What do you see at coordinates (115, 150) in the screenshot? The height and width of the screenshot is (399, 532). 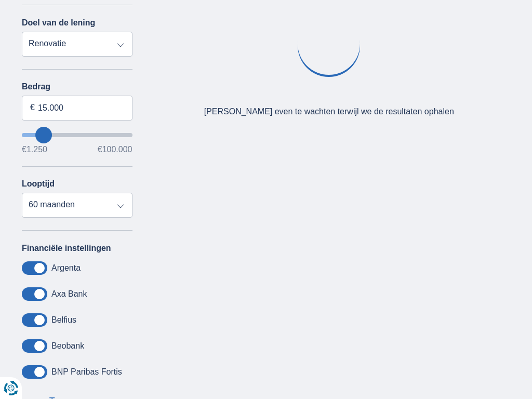 I see `span: €100.000` at bounding box center [115, 150].